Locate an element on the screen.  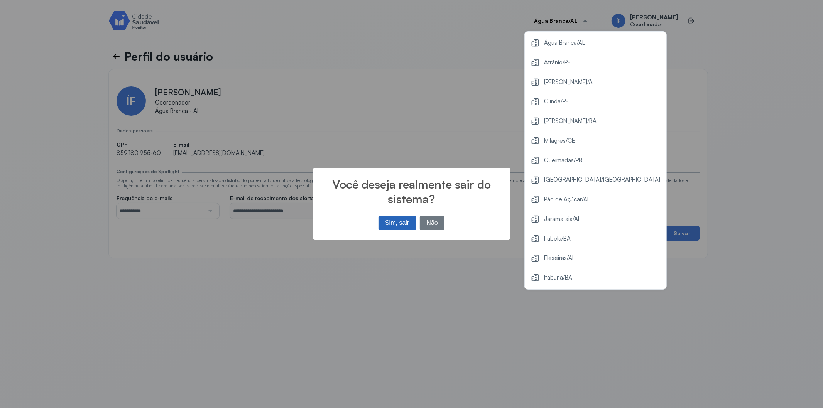
span: Afrânio/PE is located at coordinates (557, 62).